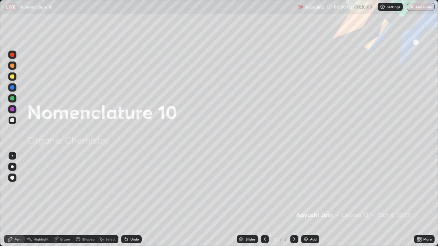  What do you see at coordinates (250, 239) in the screenshot?
I see `div: Slides` at bounding box center [250, 239].